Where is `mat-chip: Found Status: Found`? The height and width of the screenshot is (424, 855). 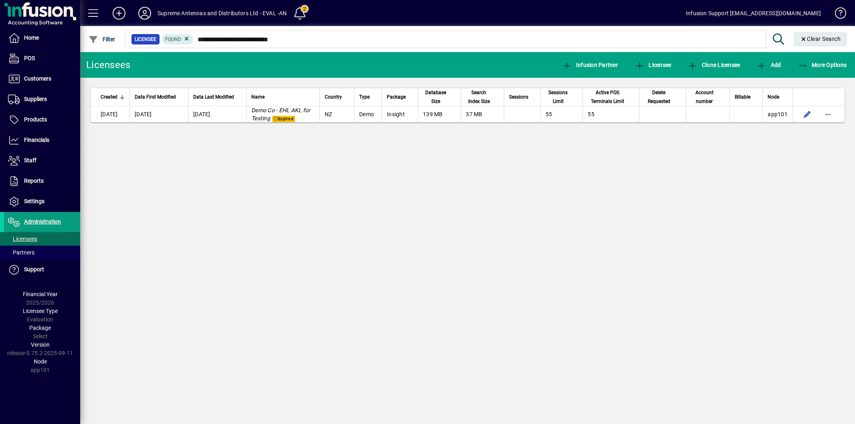
mat-chip: Found Status: Found is located at coordinates (178, 39).